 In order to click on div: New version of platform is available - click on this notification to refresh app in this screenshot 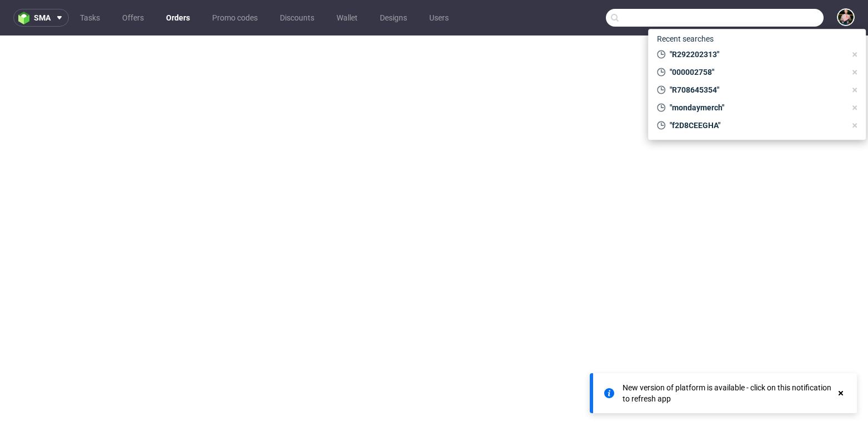, I will do `click(729, 393)`.